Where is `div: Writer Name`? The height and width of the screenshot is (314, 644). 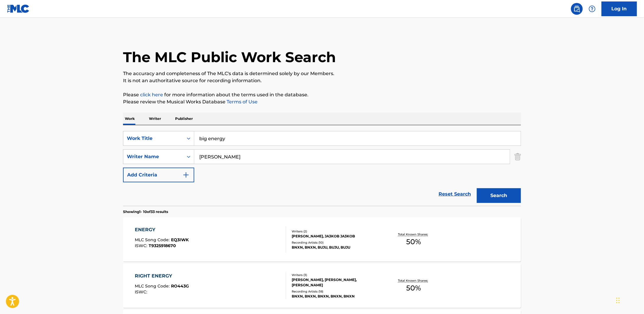
div: Writer Name is located at coordinates (154, 157).